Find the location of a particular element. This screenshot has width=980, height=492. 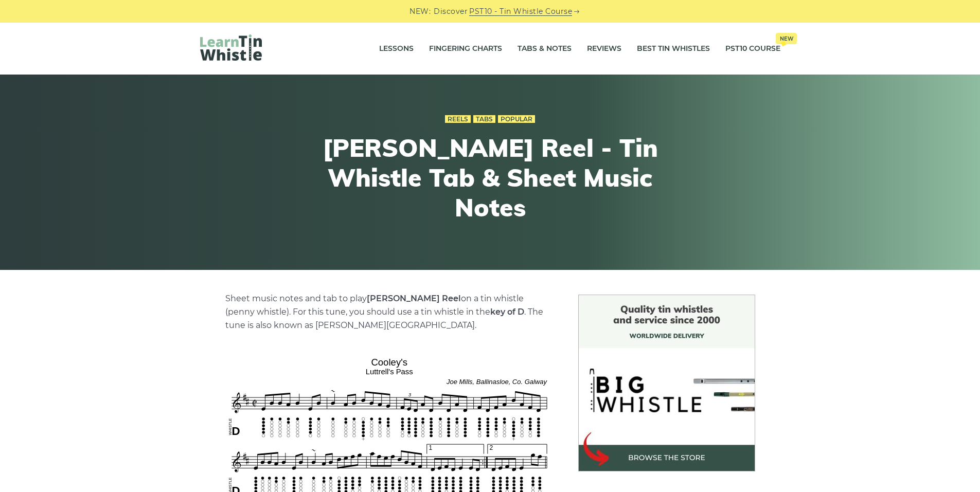

a: Tabs is located at coordinates (484, 119).